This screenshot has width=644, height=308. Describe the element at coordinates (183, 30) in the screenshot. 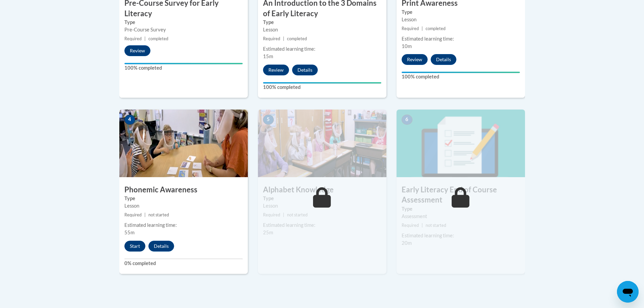

I see `div: Pre-Course Survey` at that location.